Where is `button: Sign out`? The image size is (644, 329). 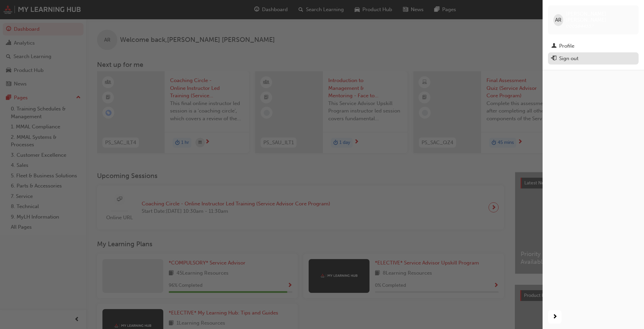 button: Sign out is located at coordinates (593, 58).